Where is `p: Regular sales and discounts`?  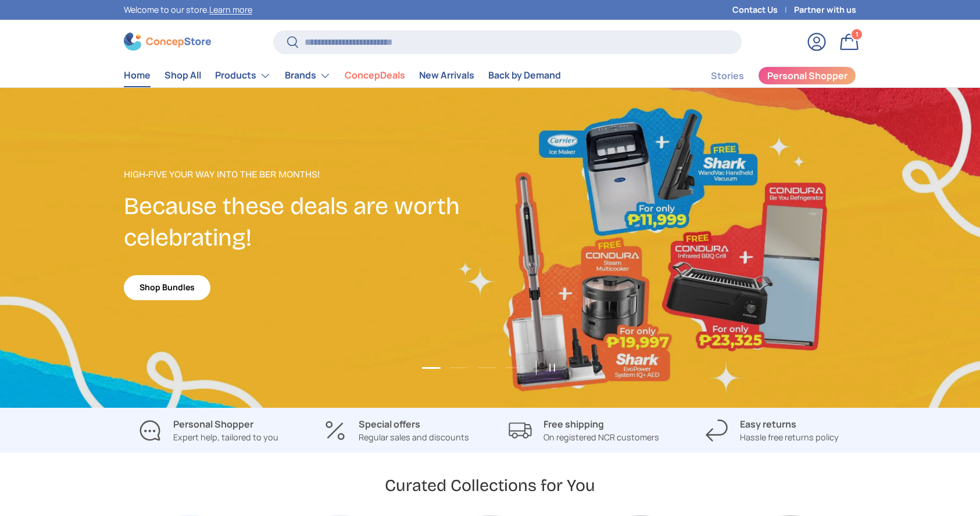
p: Regular sales and discounts is located at coordinates (414, 437).